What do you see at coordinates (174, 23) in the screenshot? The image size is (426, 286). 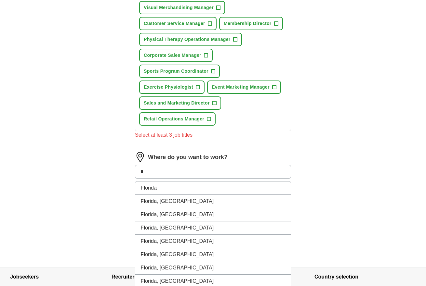 I see `span: Customer Service Manager` at bounding box center [174, 23].